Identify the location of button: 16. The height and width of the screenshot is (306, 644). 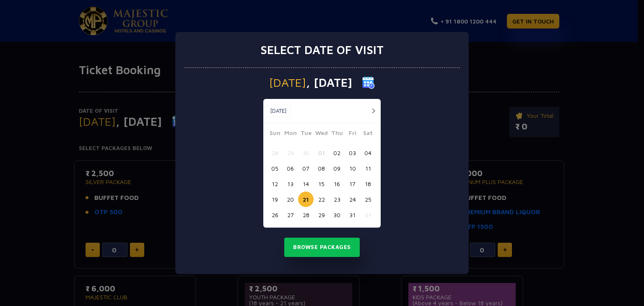
(336, 183).